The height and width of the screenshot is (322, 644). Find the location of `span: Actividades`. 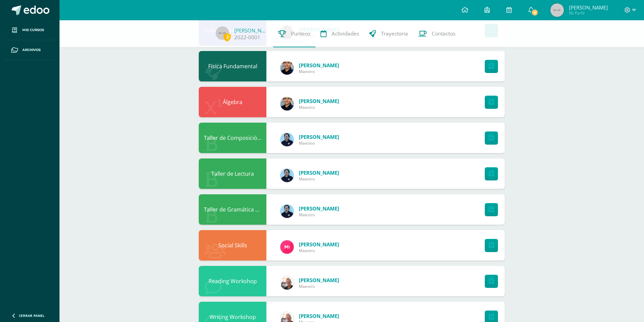

span: Actividades is located at coordinates (345, 33).